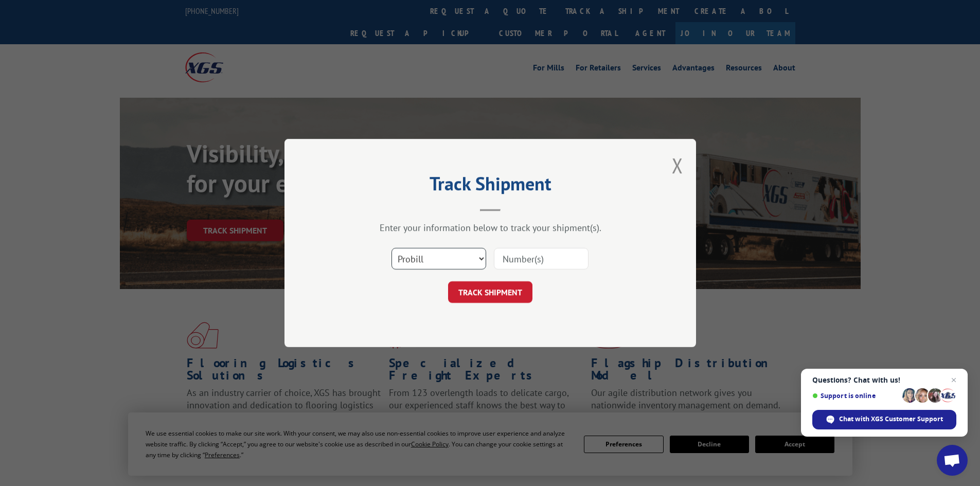 This screenshot has width=980, height=486. Describe the element at coordinates (884, 380) in the screenshot. I see `span: Questions? Chat with us!` at that location.